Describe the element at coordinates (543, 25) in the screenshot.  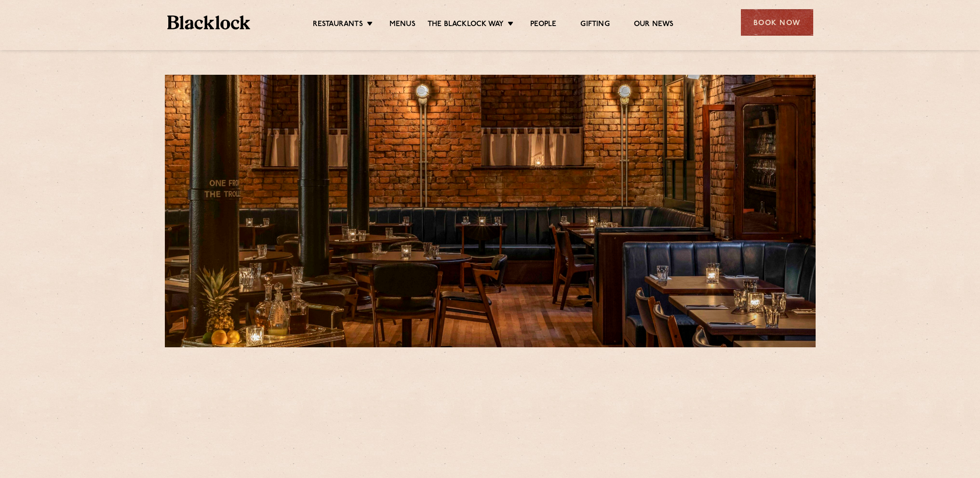
I see `a: People` at that location.